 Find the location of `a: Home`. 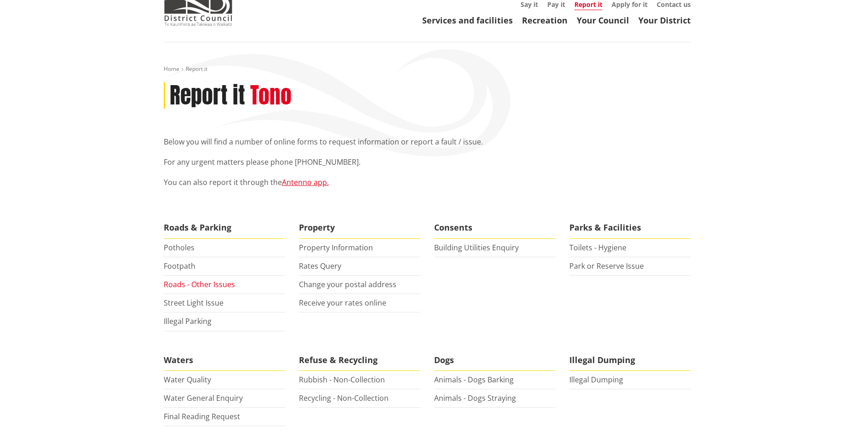

a: Home is located at coordinates (172, 69).